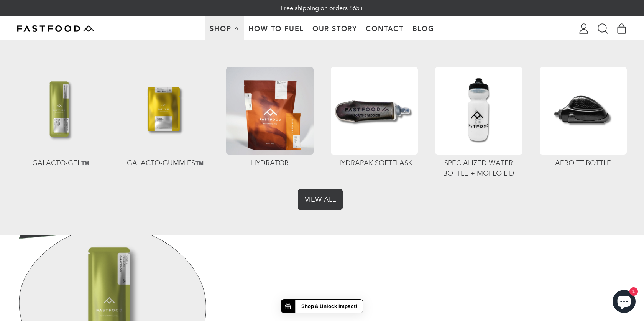 This screenshot has height=321, width=644. I want to click on img: Fastfood, so click(56, 28).